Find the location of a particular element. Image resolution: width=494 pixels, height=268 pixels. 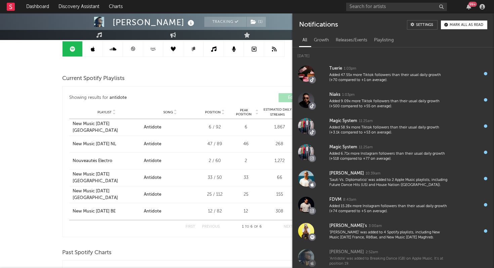

div: 6 is located at coordinates (246, 127).